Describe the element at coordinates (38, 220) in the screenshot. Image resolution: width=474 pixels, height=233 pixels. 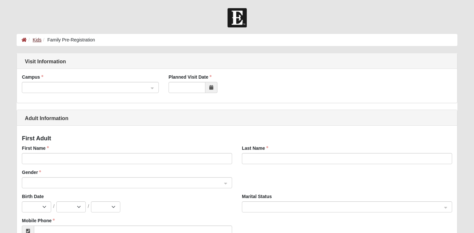
I see `label: Mobile Phone` at that location.